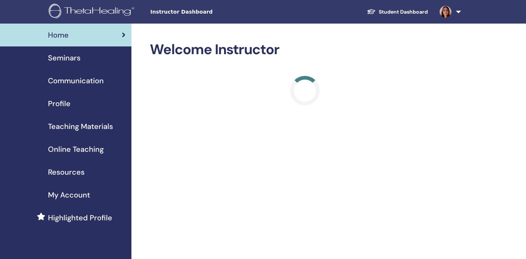 The width and height of the screenshot is (526, 259). I want to click on span: Teaching Materials, so click(80, 127).